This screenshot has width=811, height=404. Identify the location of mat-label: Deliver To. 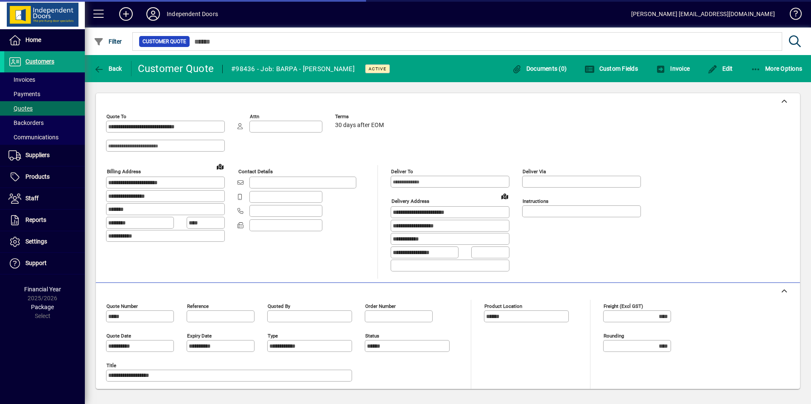
(402, 172).